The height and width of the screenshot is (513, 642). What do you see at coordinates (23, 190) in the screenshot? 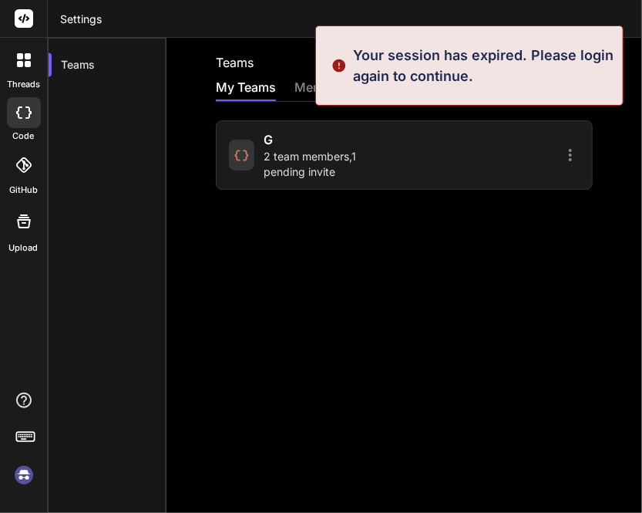
I see `label: GitHub` at bounding box center [23, 190].